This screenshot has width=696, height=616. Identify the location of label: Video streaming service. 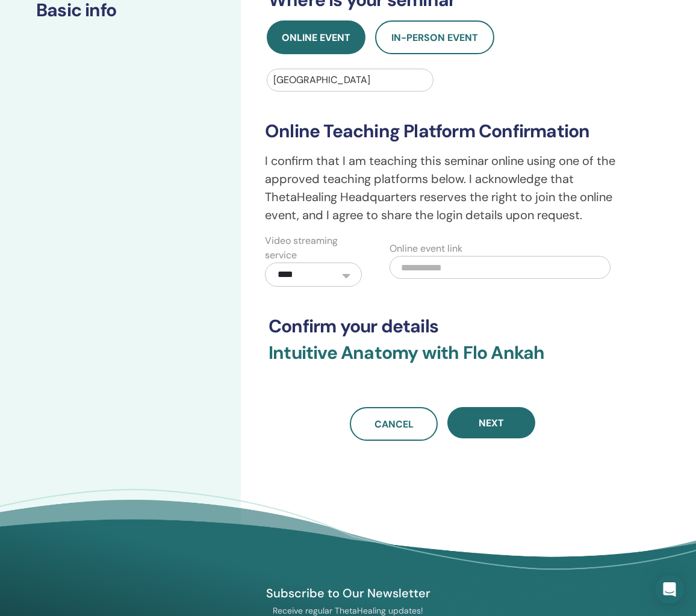
(313, 248).